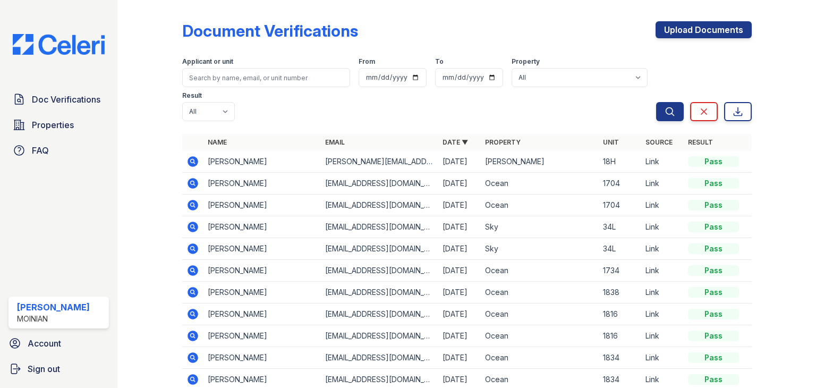 This screenshot has width=816, height=388. What do you see at coordinates (455, 142) in the screenshot?
I see `a: Date ▼` at bounding box center [455, 142].